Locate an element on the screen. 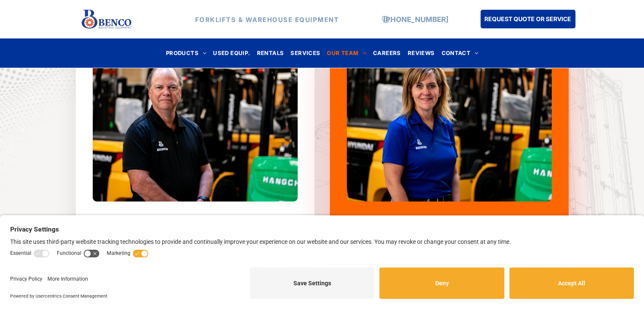 Image resolution: width=644 pixels, height=309 pixels. a: USED EQUIP. is located at coordinates (232, 53).